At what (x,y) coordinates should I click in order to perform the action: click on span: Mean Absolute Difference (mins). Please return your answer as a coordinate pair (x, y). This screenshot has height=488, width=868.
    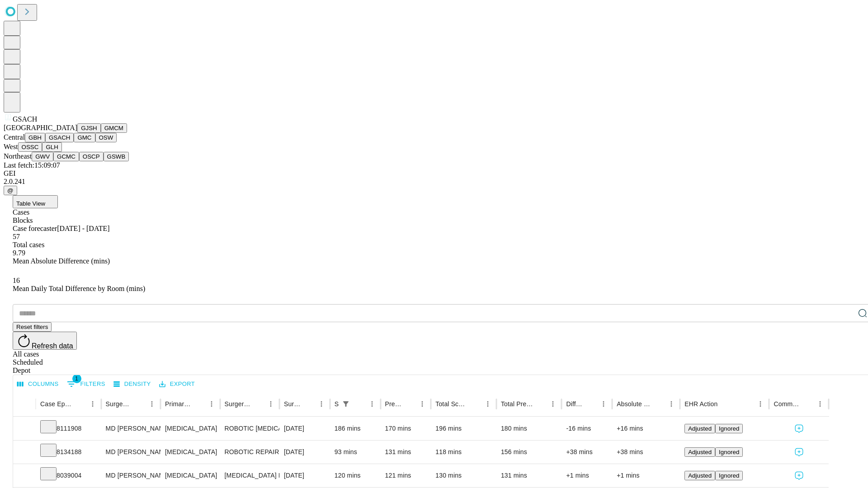
    Looking at the image, I should click on (61, 261).